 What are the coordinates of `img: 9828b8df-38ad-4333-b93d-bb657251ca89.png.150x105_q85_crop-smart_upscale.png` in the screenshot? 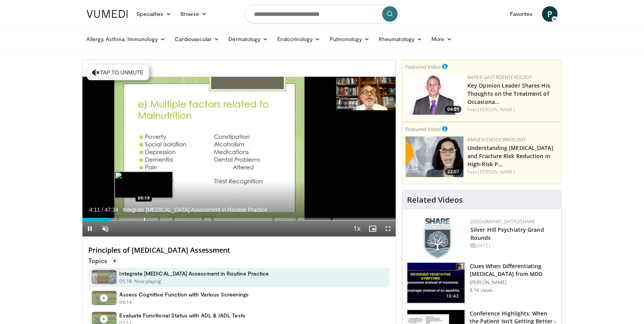 It's located at (435, 94).